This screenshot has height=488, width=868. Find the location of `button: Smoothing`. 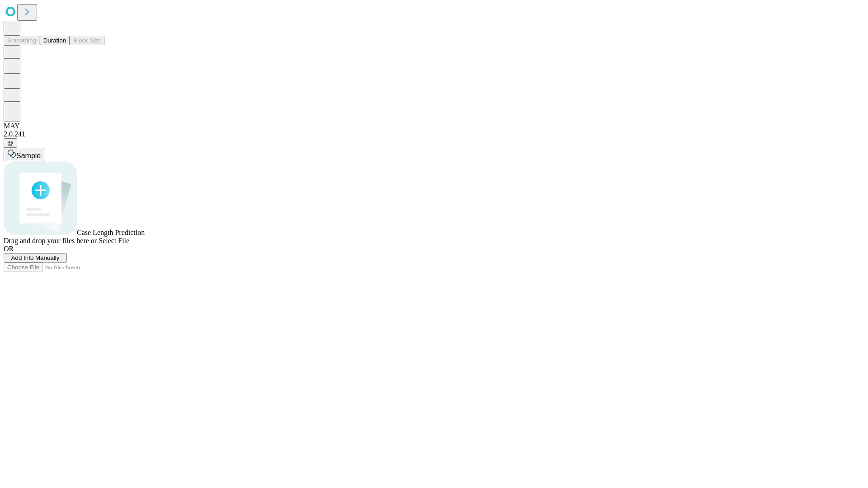

button: Smoothing is located at coordinates (22, 40).